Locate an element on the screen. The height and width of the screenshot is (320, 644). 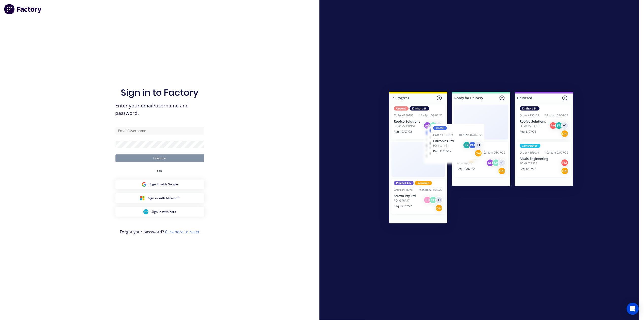
a: Click here to reset is located at coordinates (183, 232).